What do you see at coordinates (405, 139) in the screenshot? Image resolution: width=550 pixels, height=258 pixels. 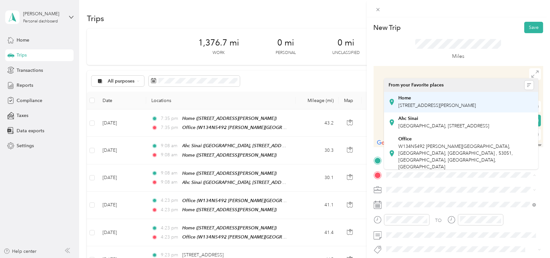 I see `strong: Office` at bounding box center [405, 139].